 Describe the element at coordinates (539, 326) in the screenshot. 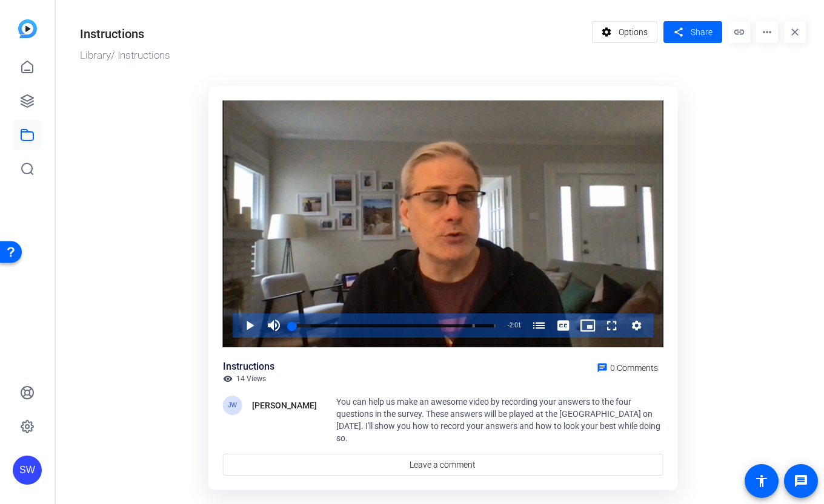

I see `button: Chapters` at that location.